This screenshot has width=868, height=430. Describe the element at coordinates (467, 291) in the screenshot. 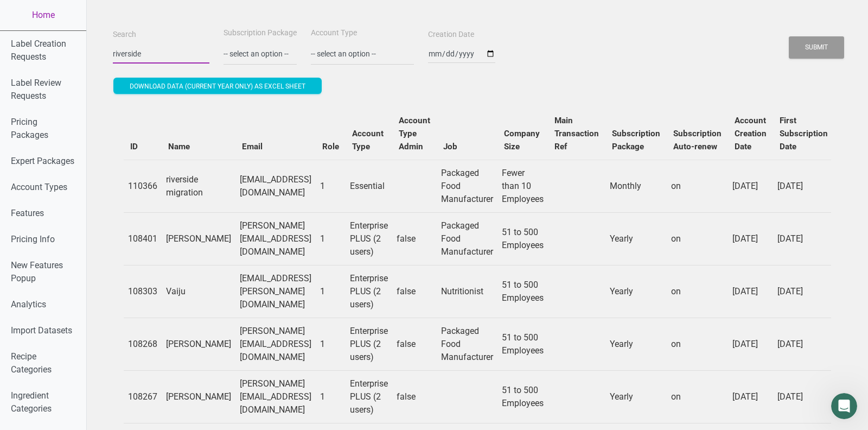

I see `td: Nutritionist` at that location.